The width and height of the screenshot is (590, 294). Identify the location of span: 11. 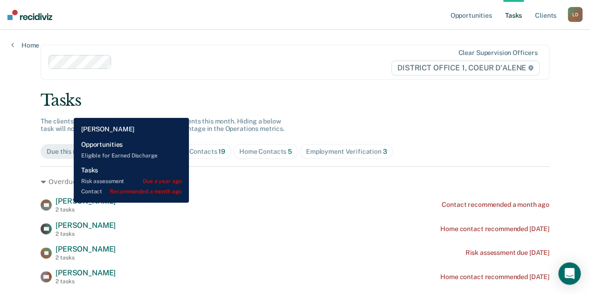
(88, 182).